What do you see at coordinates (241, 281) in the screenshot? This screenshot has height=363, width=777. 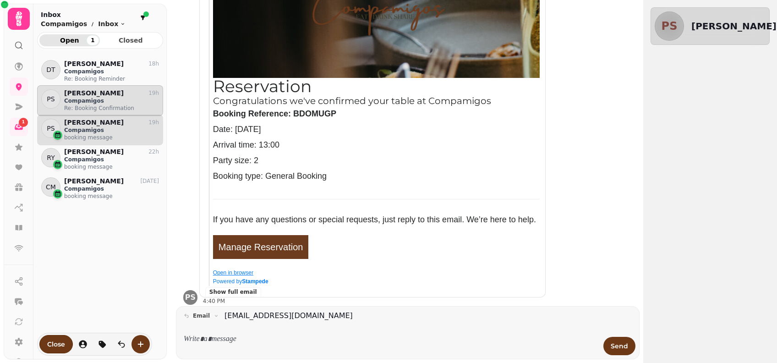 I see `a: Powered byStampede` at bounding box center [241, 281].